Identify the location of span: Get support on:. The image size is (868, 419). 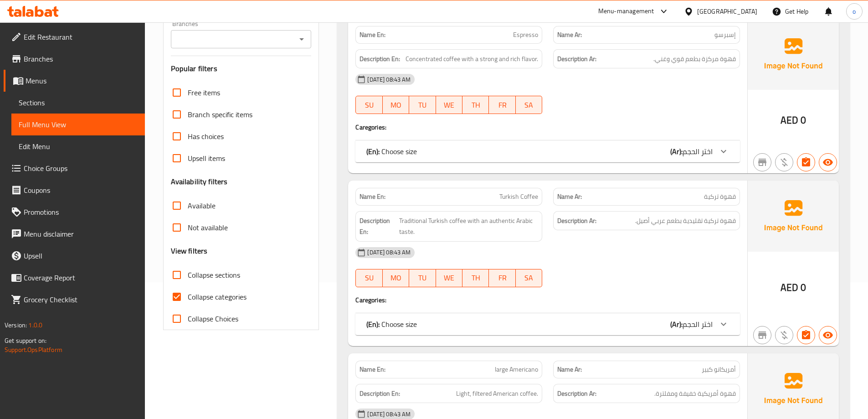
(26, 341).